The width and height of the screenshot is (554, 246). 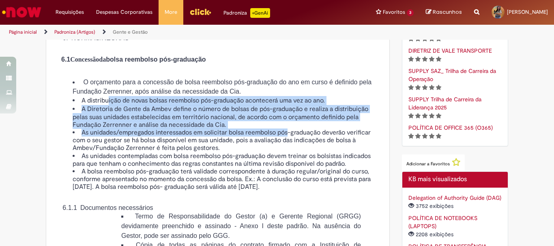 What do you see at coordinates (394, 12) in the screenshot?
I see `span: Favoritos` at bounding box center [394, 12].